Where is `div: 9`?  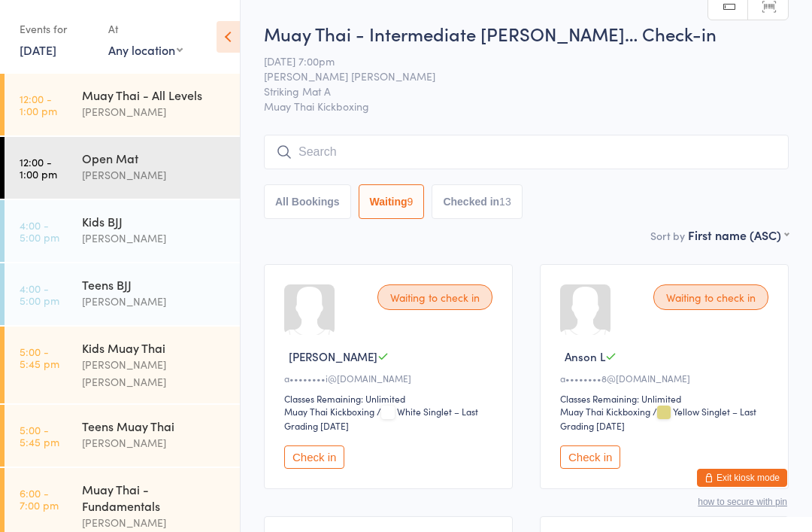 div: 9 is located at coordinates (411, 202).